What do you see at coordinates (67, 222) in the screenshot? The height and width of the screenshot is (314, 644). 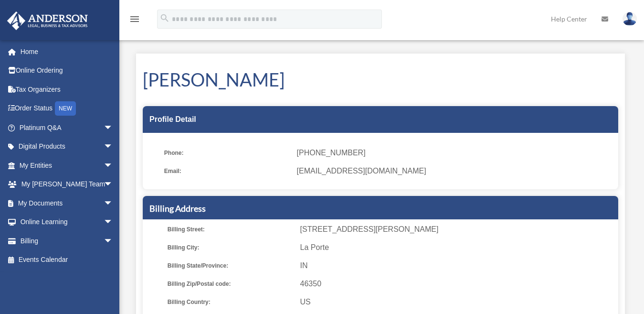 I see `a: Online Learningarrow_drop_down` at bounding box center [67, 222].